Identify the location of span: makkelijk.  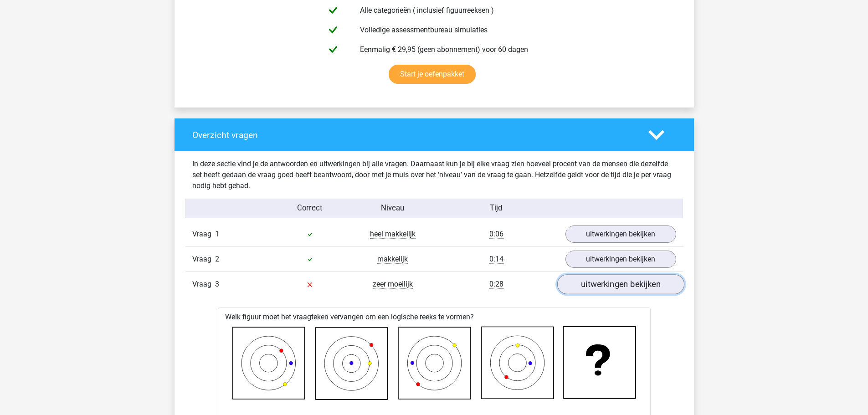
(392, 259).